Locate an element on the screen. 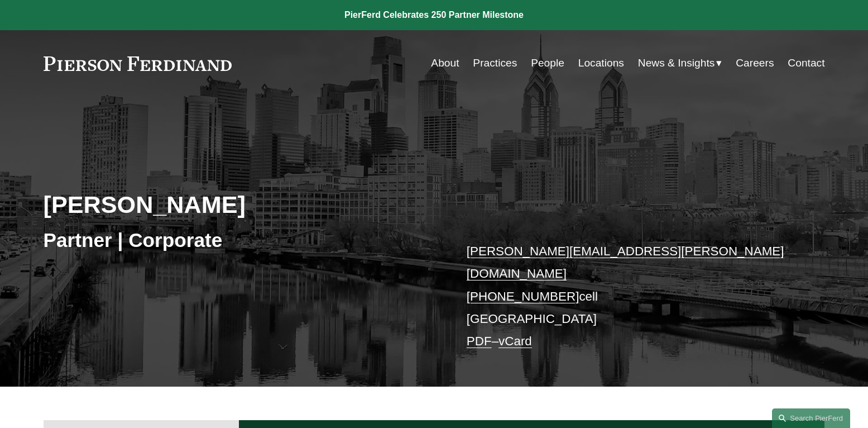 The width and height of the screenshot is (868, 428). a: Locations is located at coordinates (601, 63).